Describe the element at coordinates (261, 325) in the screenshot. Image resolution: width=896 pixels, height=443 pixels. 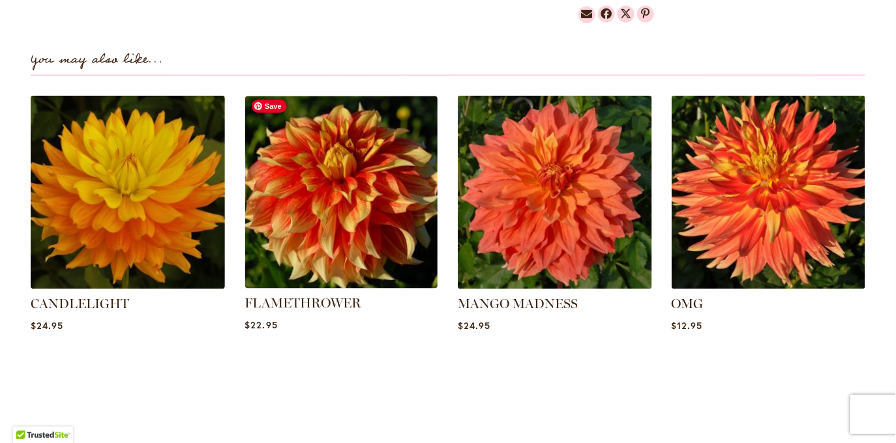
I see `span: $22.95` at that location.